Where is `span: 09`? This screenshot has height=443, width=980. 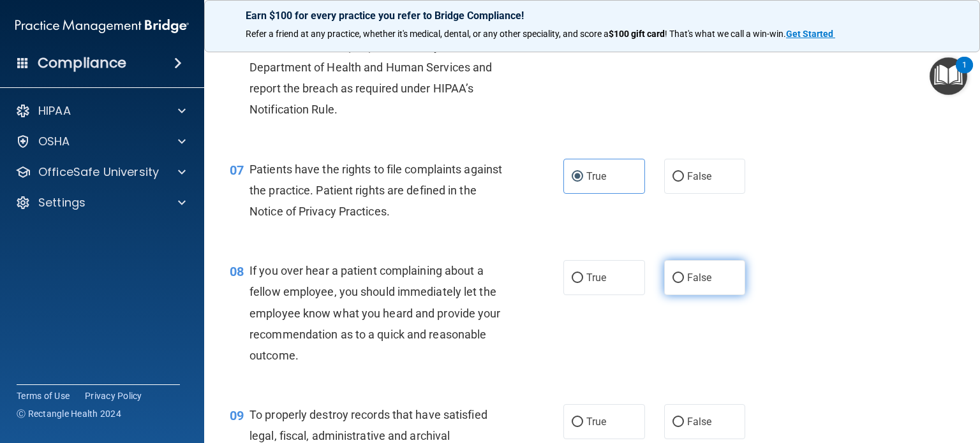 span: 09 is located at coordinates (237, 416).